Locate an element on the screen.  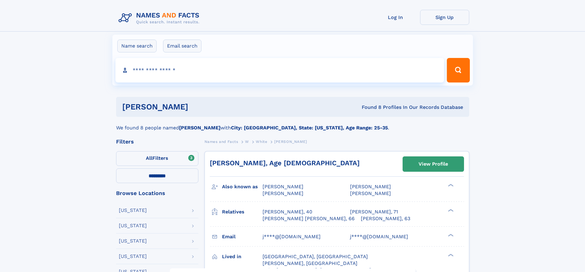
div: Filters is located at coordinates (157, 142).